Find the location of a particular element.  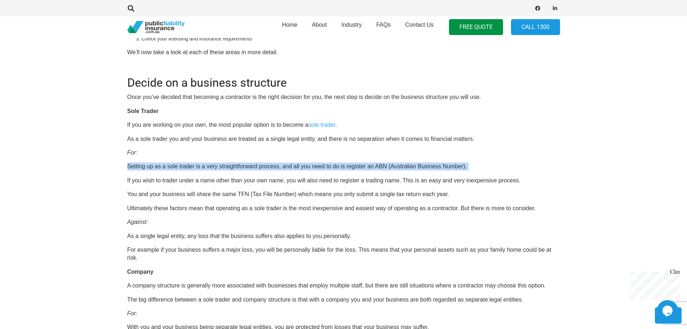

p: As a sole trader you and your business are treated as a single legal entity, and there is no sepa... is located at coordinates (344, 139).